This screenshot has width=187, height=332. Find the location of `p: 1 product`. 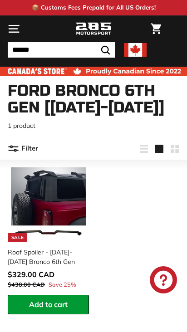

p: 1 product is located at coordinates (94, 126).